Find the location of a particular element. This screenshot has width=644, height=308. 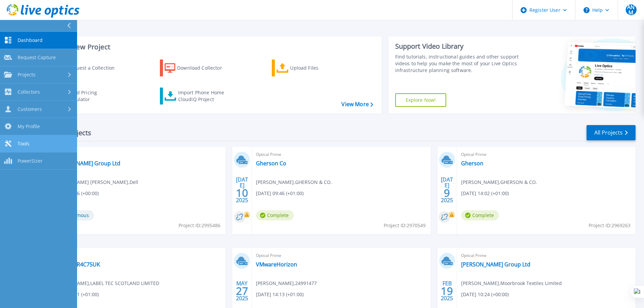

span: Customers is located at coordinates (30, 109).